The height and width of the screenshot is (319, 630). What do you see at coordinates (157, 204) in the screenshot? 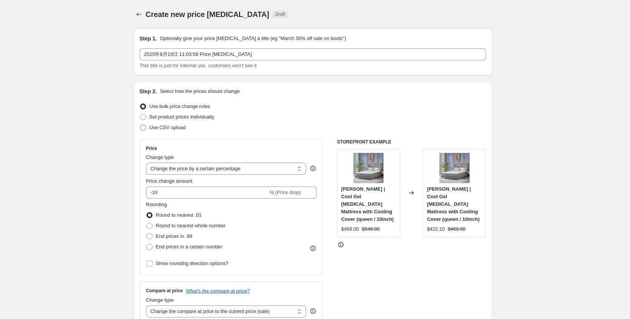
I see `span: Rounding` at bounding box center [157, 204].